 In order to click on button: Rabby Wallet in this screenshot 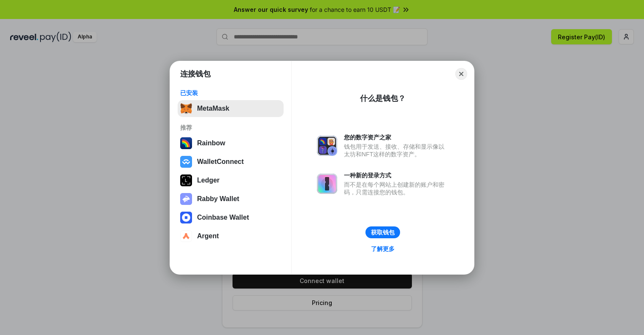, I will do `click(230, 199)`.